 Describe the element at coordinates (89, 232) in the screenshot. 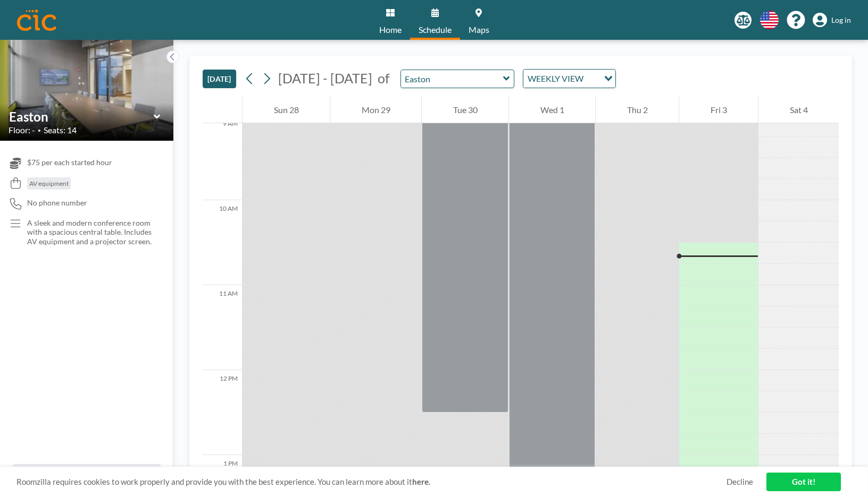

I see `p: A sleek and modern conference room with a spacious central table. Includes AV equipment and a pro...` at that location.